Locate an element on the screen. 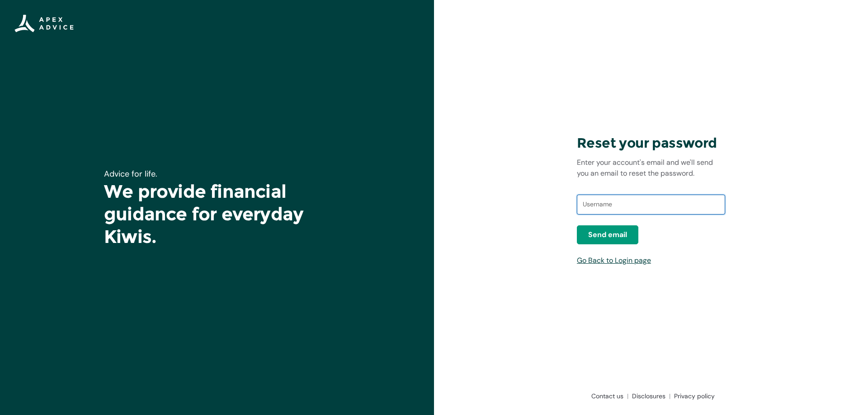 The height and width of the screenshot is (415, 868). h1: We provide financial guidance for everyday Kiwis. is located at coordinates (217, 214).